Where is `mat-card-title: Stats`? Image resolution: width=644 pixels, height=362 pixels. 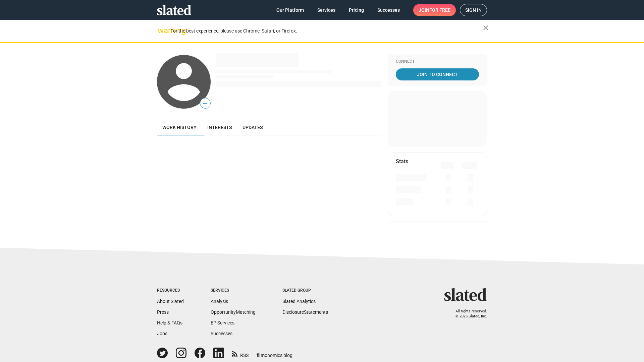
mat-card-title: Stats is located at coordinates (402, 161).